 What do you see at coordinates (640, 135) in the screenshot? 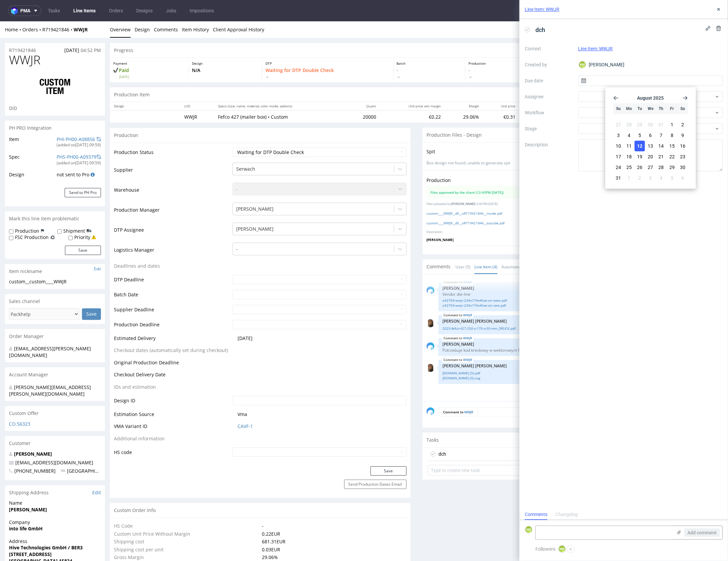
I see `span: 5` at bounding box center [640, 135].